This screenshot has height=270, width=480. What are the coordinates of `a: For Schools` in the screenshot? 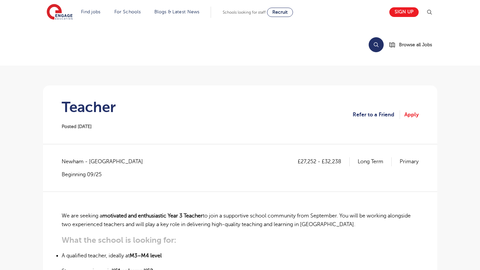 It's located at (127, 12).